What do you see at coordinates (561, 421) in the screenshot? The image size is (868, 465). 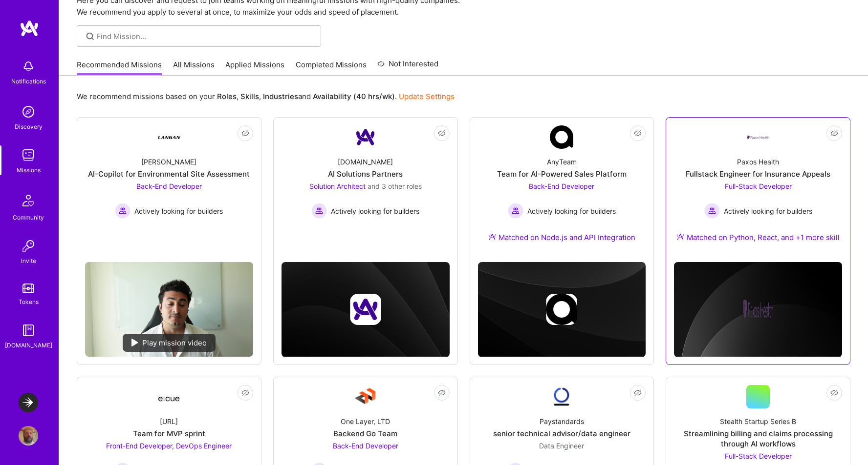 I see `div: Paystandards` at bounding box center [561, 421].